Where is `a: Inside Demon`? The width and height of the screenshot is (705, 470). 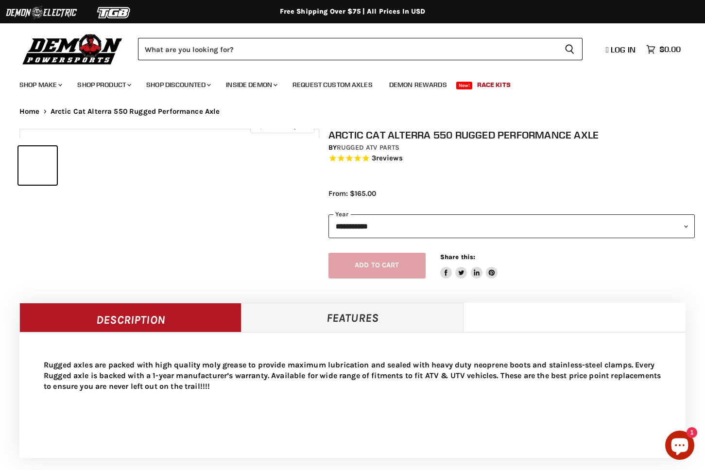 a: Inside Demon is located at coordinates (251, 85).